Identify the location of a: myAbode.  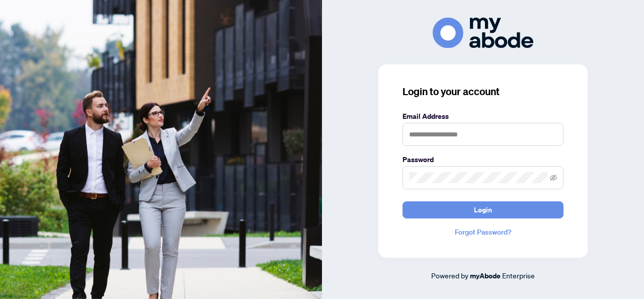
(485, 276).